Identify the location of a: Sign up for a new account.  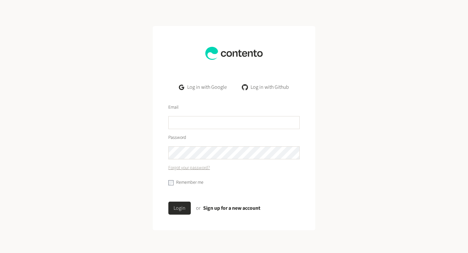
(232, 208).